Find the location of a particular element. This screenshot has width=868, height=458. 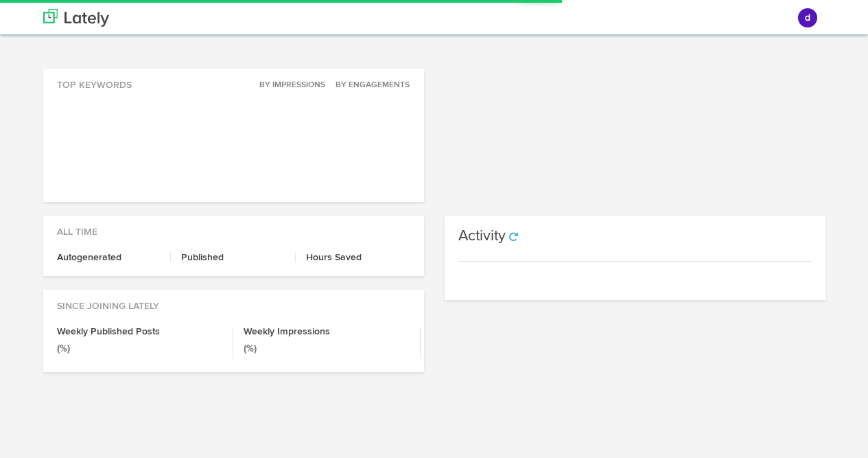

img: logo_lately_bg_light.svg is located at coordinates (76, 17).